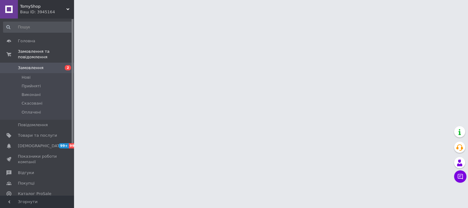  I want to click on input: Пошук, so click(38, 27).